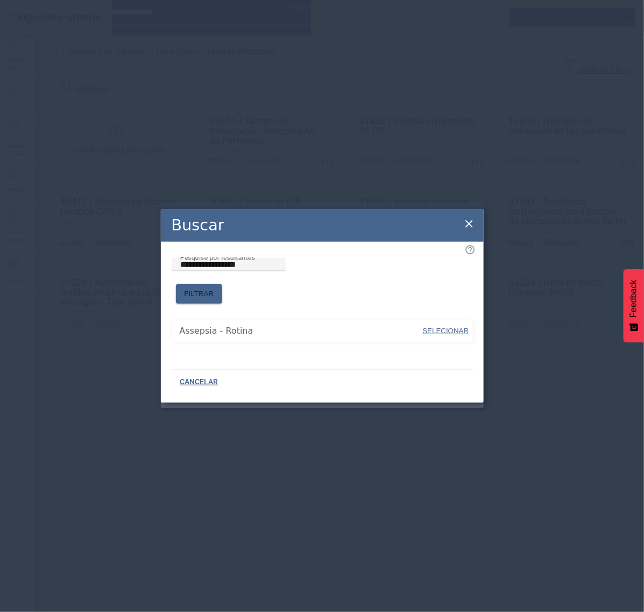 The width and height of the screenshot is (644, 612). I want to click on button: CANCELAR, so click(199, 382).